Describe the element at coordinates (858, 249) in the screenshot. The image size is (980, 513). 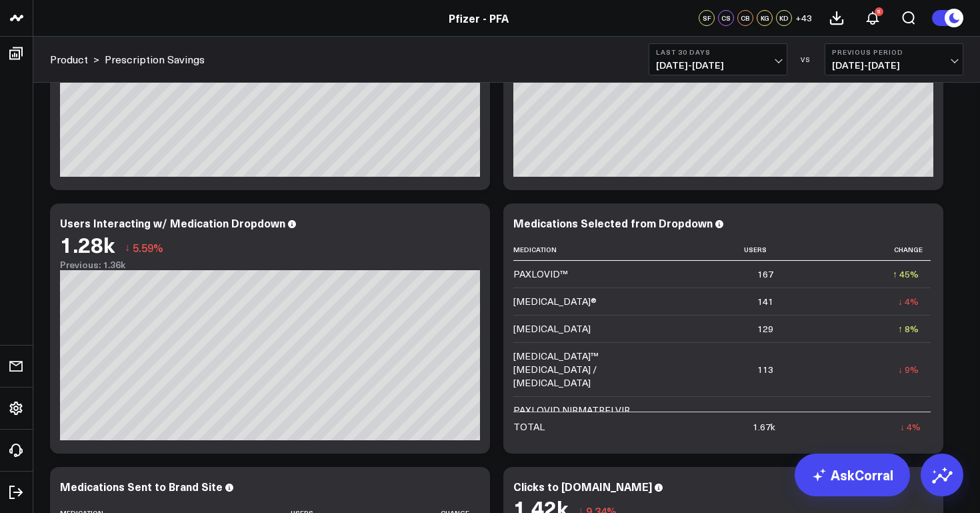
I see `th: Change` at that location.